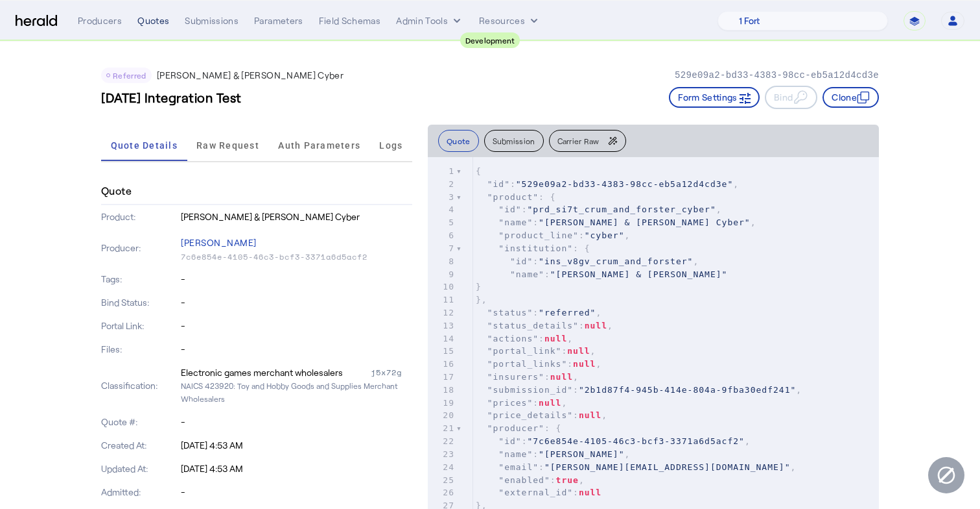 Image resolution: width=980 pixels, height=509 pixels. What do you see at coordinates (442, 236) in the screenshot?
I see `div: 6` at bounding box center [442, 236].